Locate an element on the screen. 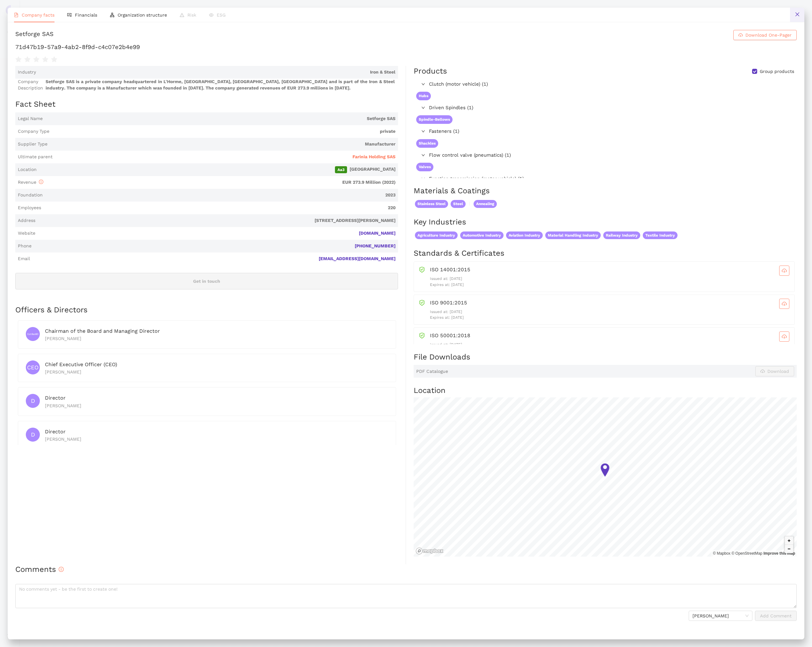  span: Chief Executive Officer (CEO) is located at coordinates (81, 364).